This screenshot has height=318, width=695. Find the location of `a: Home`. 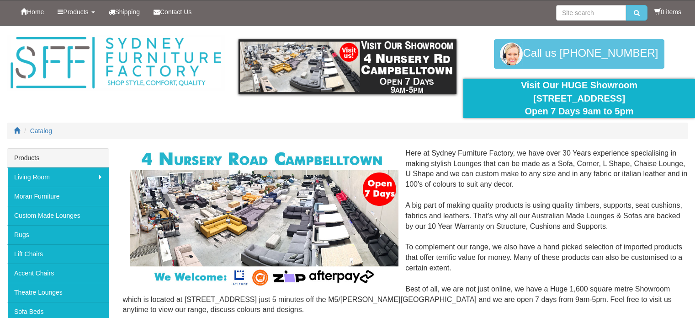

a: Home is located at coordinates (32, 12).